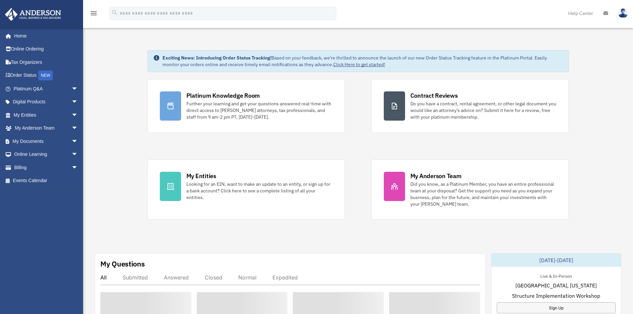 This screenshot has width=633, height=314. Describe the element at coordinates (135, 277) in the screenshot. I see `div: Submitted` at that location.